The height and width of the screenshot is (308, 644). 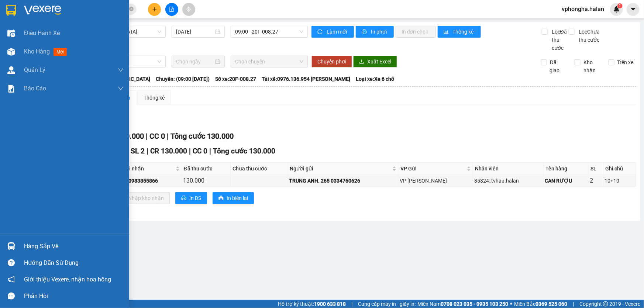 I want to click on span: Miền Nam, so click(x=463, y=304).